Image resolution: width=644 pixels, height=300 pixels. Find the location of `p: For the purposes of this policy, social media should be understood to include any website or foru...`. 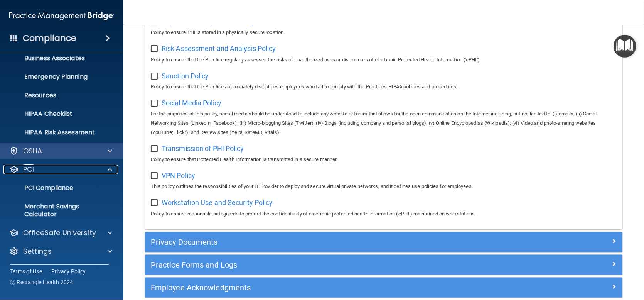

p: For the purposes of this policy, social media should be understood to include any website or foru... is located at coordinates (384, 123).